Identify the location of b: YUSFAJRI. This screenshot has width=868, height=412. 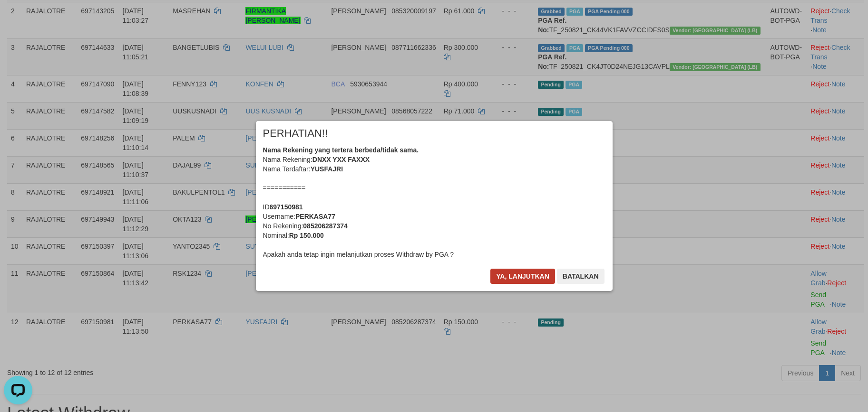
(326, 169).